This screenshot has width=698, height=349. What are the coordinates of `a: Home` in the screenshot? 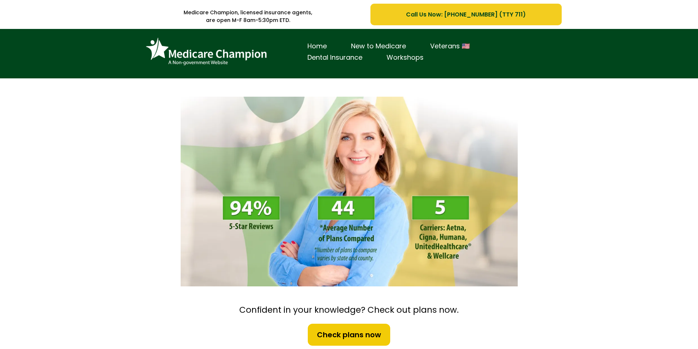 It's located at (317, 46).